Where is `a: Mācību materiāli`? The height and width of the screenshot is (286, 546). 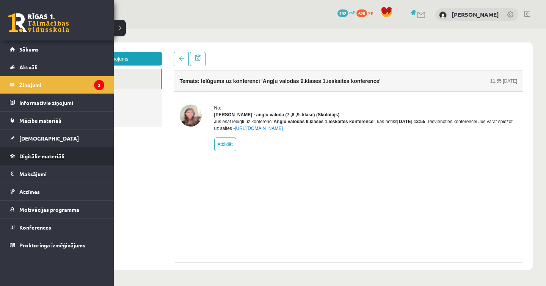
a: Mācību materiāli is located at coordinates (57, 121).